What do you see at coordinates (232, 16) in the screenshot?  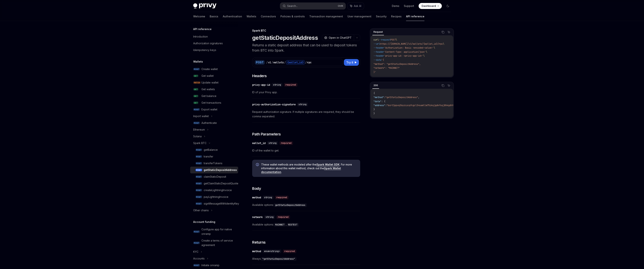 I see `a: Authentication` at bounding box center [232, 16].